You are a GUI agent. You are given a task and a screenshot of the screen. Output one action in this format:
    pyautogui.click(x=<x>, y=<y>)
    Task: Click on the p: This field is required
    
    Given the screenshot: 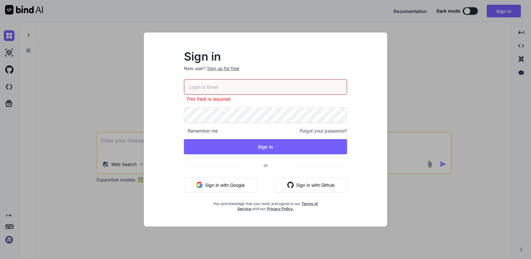 What is the action you would take?
    pyautogui.click(x=265, y=99)
    